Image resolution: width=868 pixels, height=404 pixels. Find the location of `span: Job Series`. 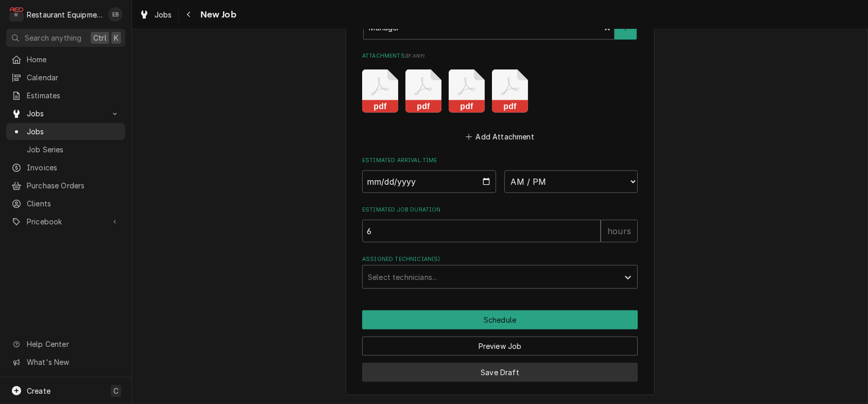

span: Job Series is located at coordinates (73, 149).